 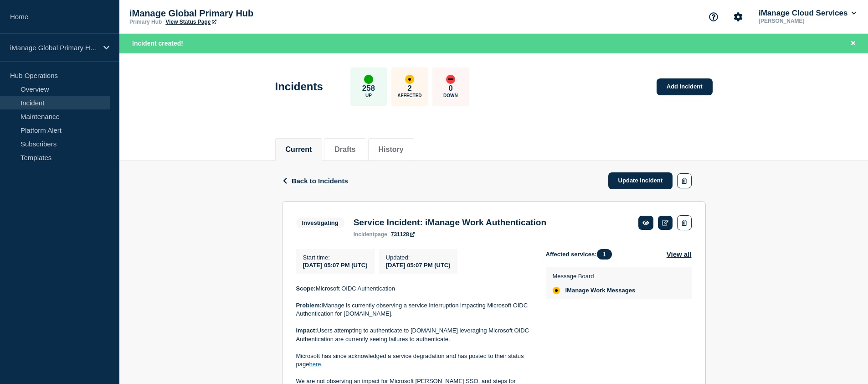 I want to click on button: Drafts, so click(x=345, y=149).